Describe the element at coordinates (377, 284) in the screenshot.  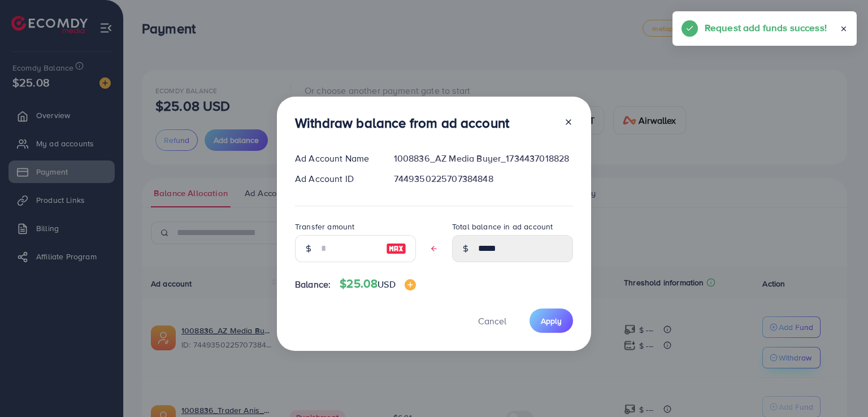
I see `h4: $25.08` at that location.